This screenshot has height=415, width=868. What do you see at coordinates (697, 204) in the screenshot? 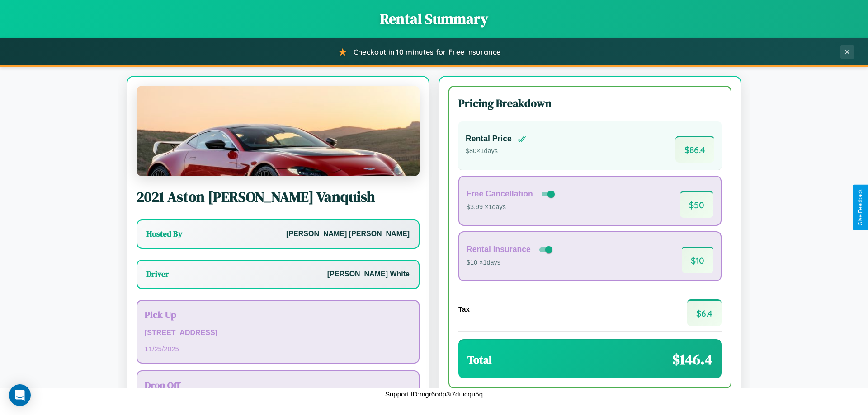
I see `span: $ 50` at bounding box center [697, 204].